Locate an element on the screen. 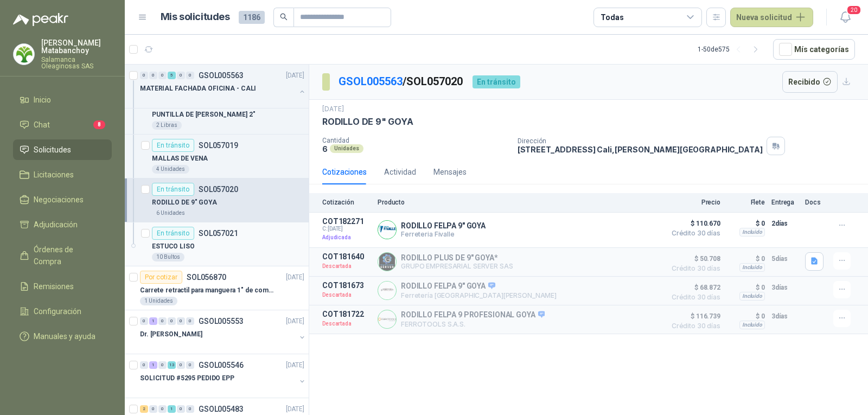  p: SOL057021 is located at coordinates (218, 233).